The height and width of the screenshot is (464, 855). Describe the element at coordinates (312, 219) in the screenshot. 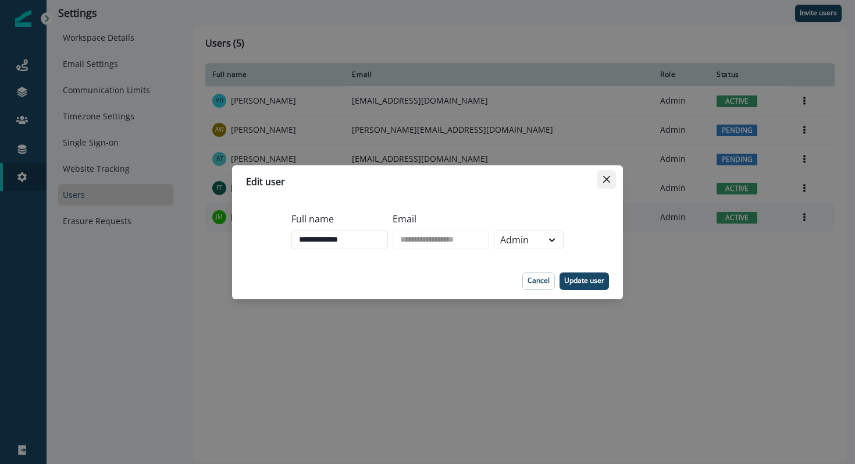

I see `p: Full name` at that location.